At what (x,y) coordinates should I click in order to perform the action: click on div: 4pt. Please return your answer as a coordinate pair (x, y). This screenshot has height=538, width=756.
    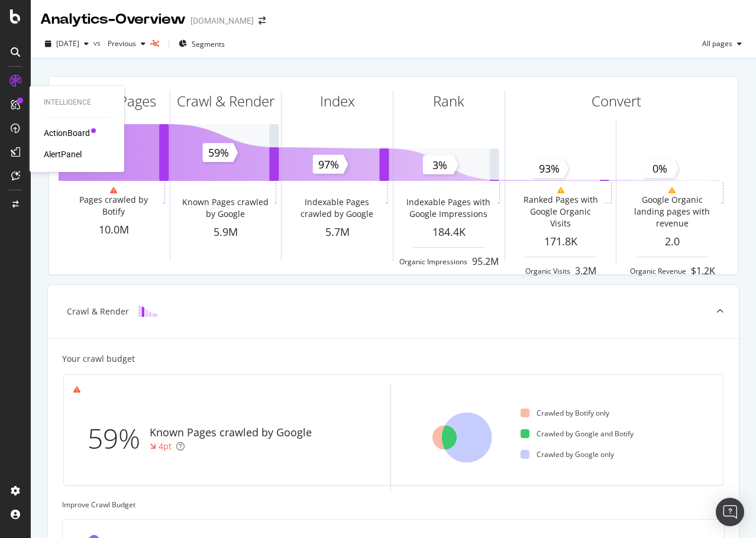
    Looking at the image, I should click on (165, 446).